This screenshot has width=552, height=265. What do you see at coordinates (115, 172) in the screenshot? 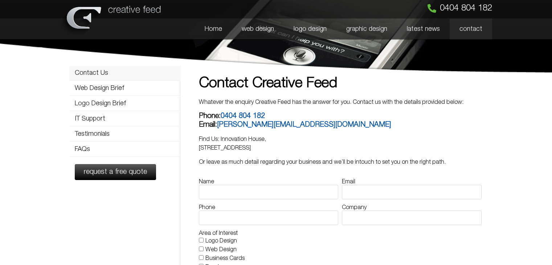
I see `span: request a free quote` at bounding box center [115, 172].